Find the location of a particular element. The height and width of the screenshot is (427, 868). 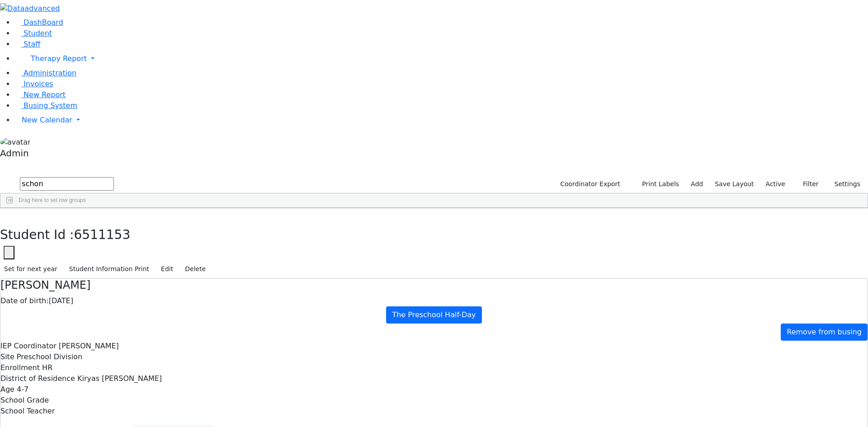

a: Therapy Report is located at coordinates (441, 59).